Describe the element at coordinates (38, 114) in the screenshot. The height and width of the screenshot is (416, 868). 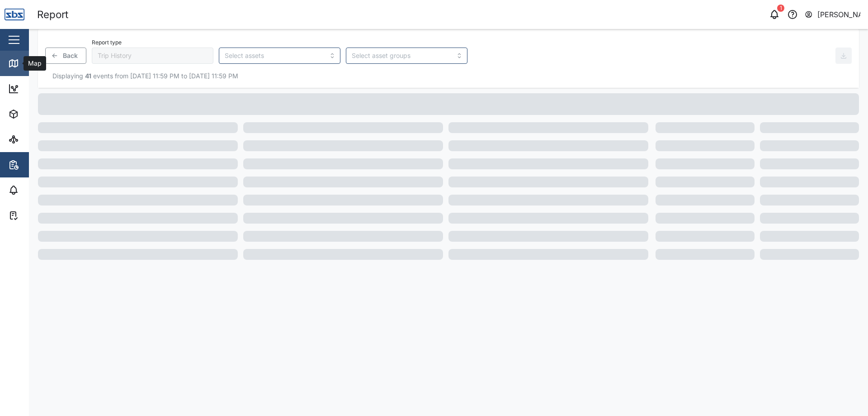
I see `div: Assets` at that location.